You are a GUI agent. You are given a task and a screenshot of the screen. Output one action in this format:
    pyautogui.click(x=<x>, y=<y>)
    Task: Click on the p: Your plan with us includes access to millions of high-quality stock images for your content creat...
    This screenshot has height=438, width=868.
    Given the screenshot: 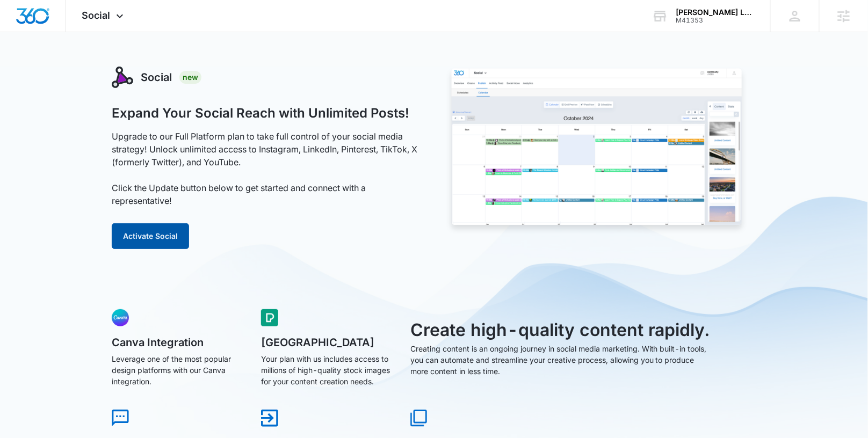 What is the action you would take?
    pyautogui.click(x=328, y=370)
    